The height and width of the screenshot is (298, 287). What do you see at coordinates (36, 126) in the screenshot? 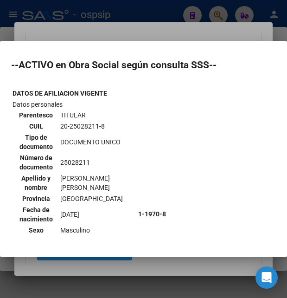
I see `th: CUIL` at bounding box center [36, 126].